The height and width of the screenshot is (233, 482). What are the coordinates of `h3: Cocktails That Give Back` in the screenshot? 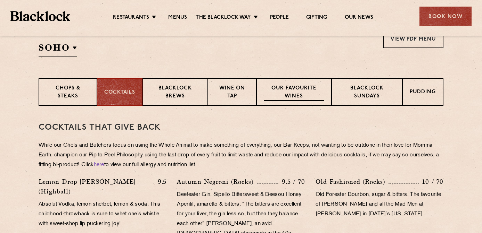 It's located at (241, 128).